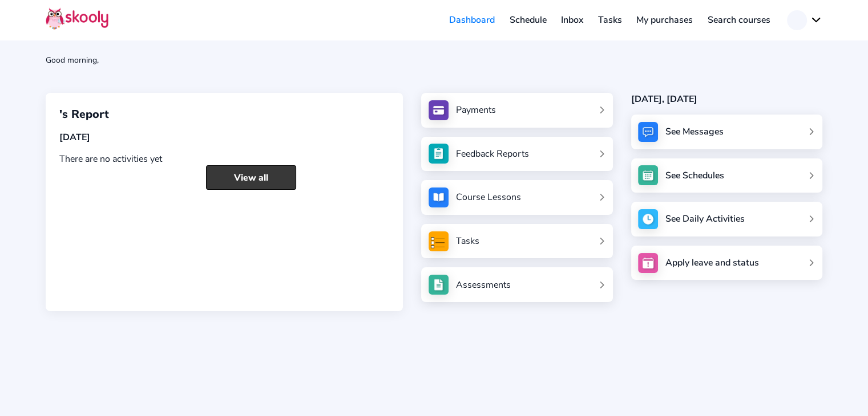 This screenshot has width=868, height=416. Describe the element at coordinates (472, 20) in the screenshot. I see `a: Dashboard` at that location.